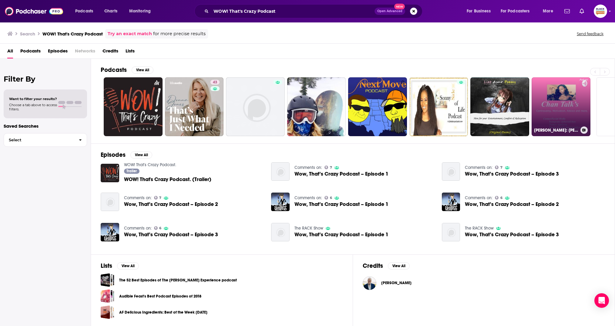 Image resolution: width=615 pixels, height=326 pixels. What do you see at coordinates (127, 70) in the screenshot?
I see `a: PodcastsView All` at bounding box center [127, 70].